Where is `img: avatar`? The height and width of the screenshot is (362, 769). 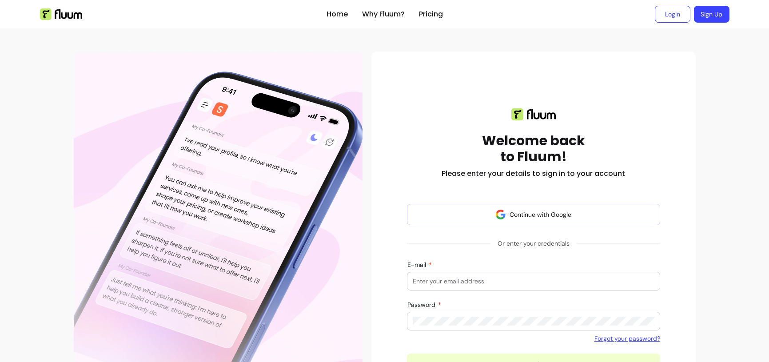 img: avatar is located at coordinates (501, 215).